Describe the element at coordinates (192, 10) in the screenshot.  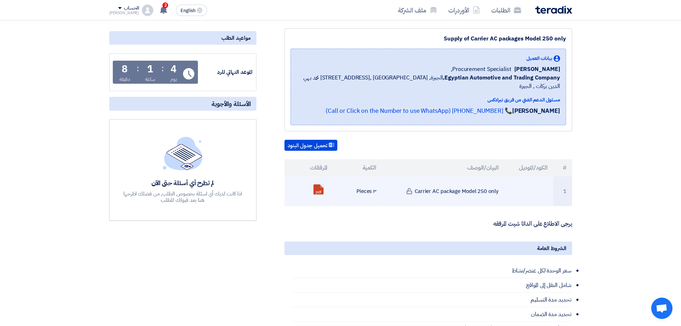
I see `button: English` at that location.